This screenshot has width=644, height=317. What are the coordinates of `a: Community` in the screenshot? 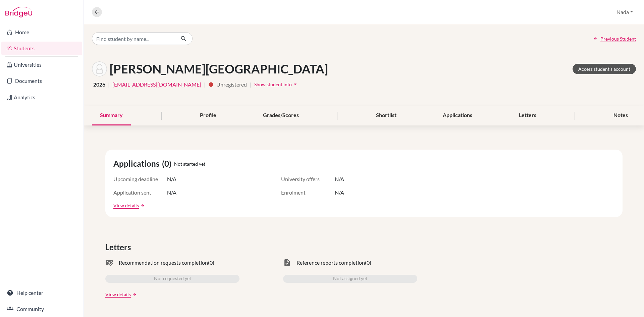 It's located at (41, 309).